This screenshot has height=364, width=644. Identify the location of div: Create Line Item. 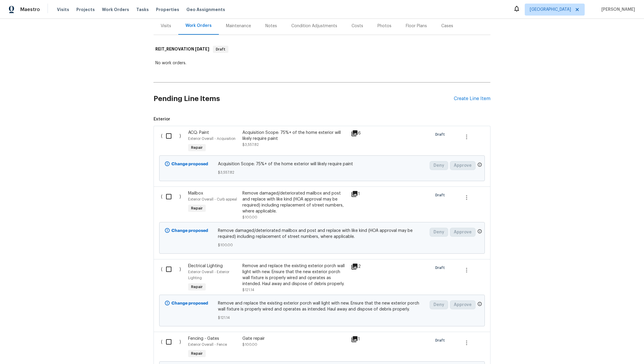
(472, 98).